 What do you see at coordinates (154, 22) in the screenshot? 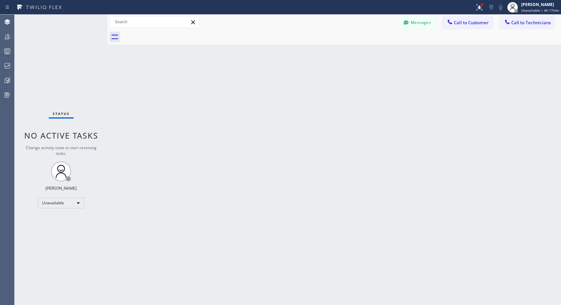
I see `input: Search` at bounding box center [154, 22].